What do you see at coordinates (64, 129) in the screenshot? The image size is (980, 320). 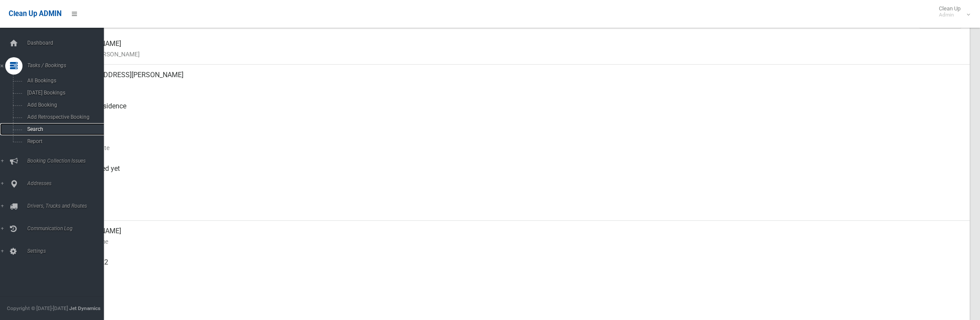 I see `span: Search` at bounding box center [64, 129].